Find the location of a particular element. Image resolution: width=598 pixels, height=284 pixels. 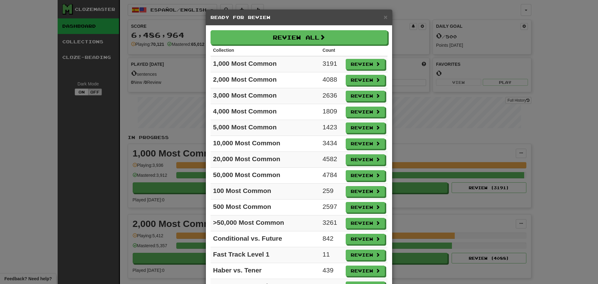

td: 500 Most Common is located at coordinates (265, 207).